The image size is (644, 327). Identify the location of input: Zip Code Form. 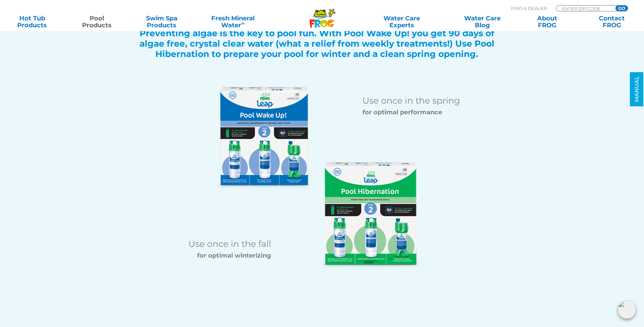
(584, 8).